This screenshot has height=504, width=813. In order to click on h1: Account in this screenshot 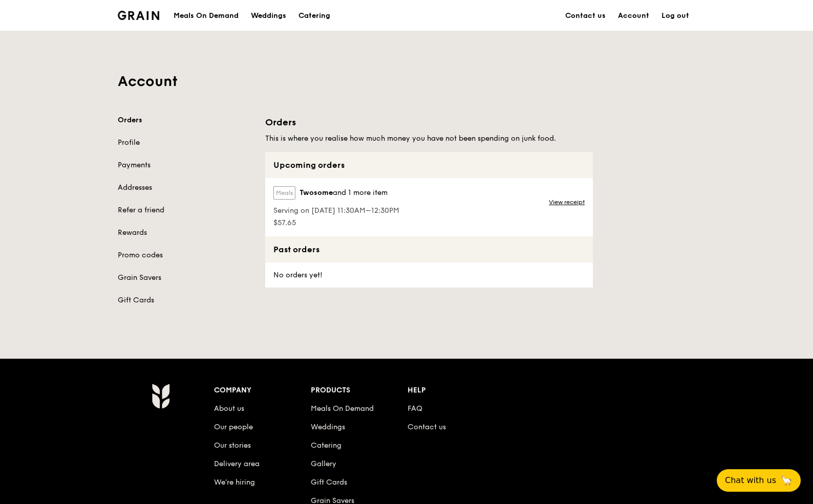, I will do `click(407, 82)`.